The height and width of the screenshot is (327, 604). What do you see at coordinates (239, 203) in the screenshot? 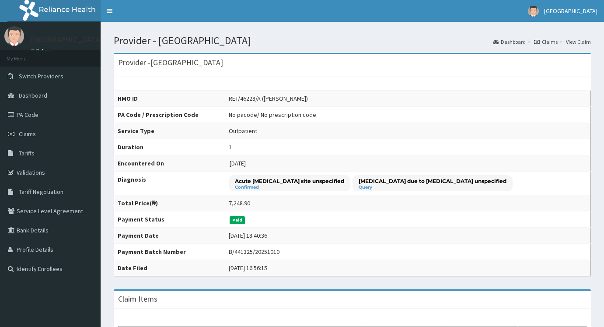
I see `div: 7,248.90` at bounding box center [239, 203].